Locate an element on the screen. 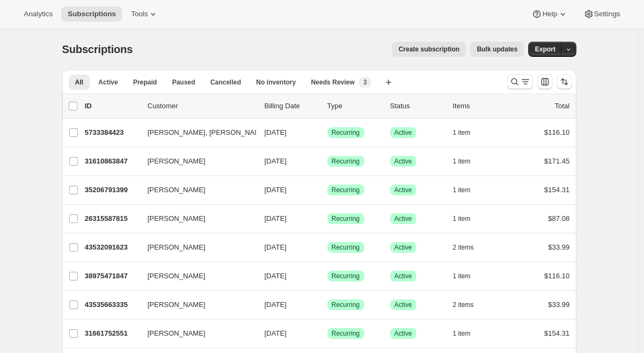 This screenshot has width=644, height=353. span: All is located at coordinates (79, 82).